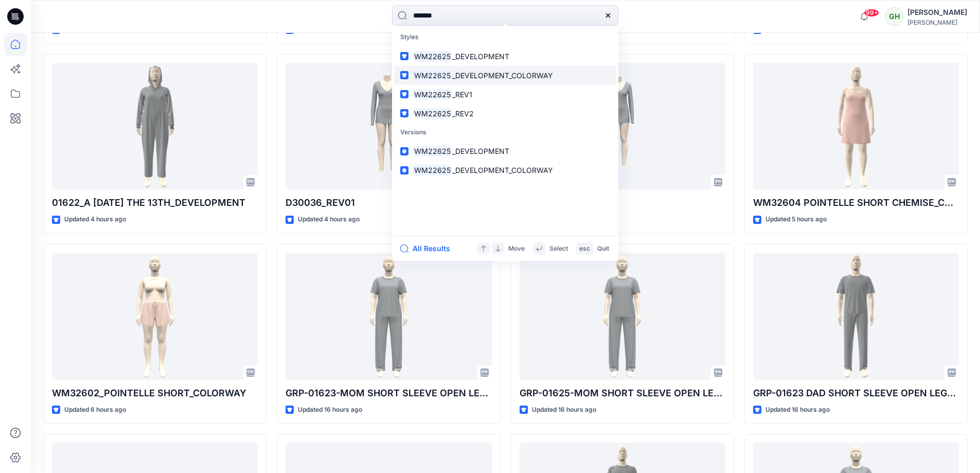 The image size is (980, 473). What do you see at coordinates (463, 114) in the screenshot?
I see `span: _REV2` at bounding box center [463, 114].